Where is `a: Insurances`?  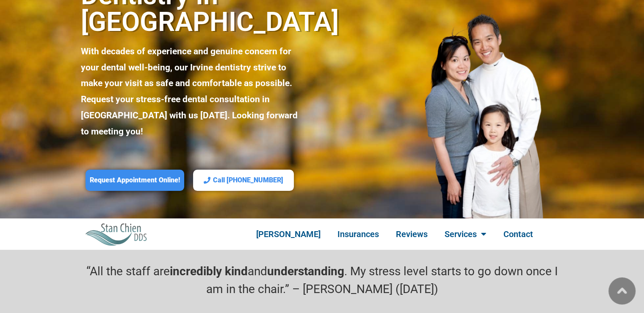
a: Insurances is located at coordinates (358, 234).